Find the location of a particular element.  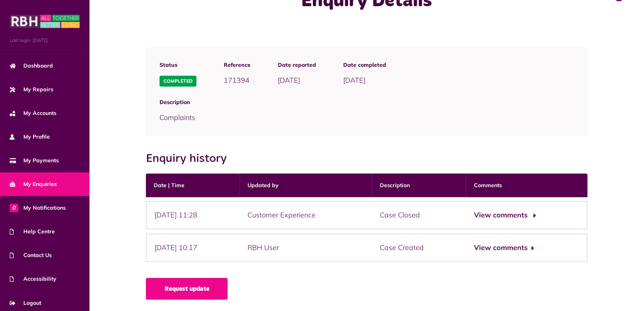

span: My Enquiries is located at coordinates (33, 184).